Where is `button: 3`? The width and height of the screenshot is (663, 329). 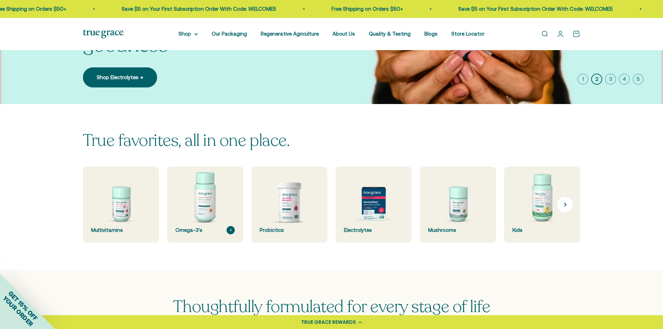 button: 3 is located at coordinates (611, 79).